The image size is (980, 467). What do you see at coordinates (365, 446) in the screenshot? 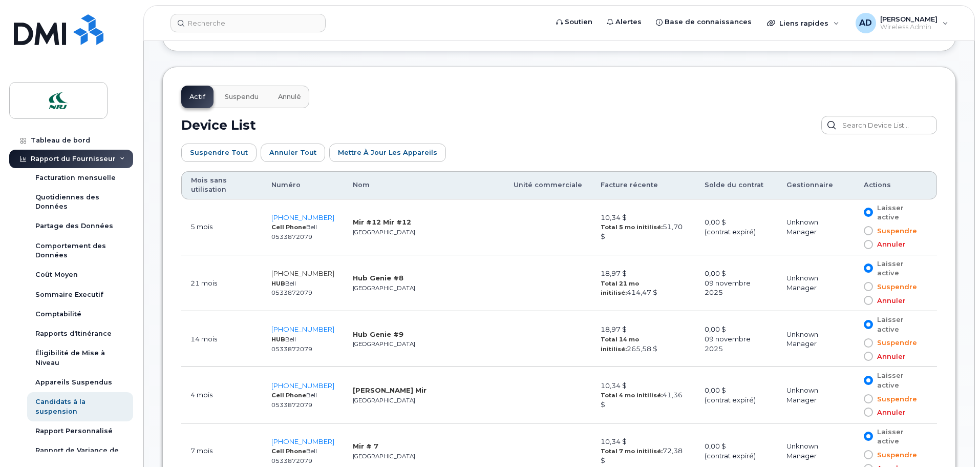
I see `strong: Mir # 7` at bounding box center [365, 446].